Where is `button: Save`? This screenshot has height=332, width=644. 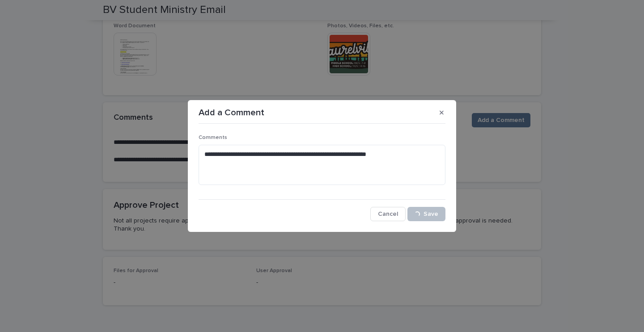 button: Save is located at coordinates (426, 214).